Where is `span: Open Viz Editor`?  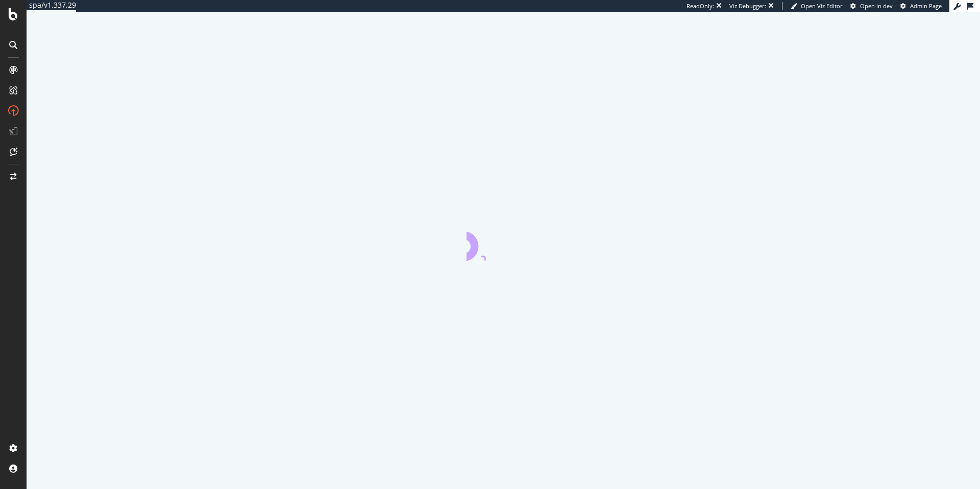
span: Open Viz Editor is located at coordinates (822, 6).